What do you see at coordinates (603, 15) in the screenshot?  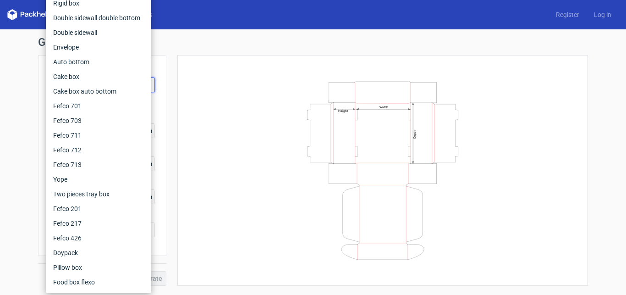 I see `a: Log in` at bounding box center [603, 15].